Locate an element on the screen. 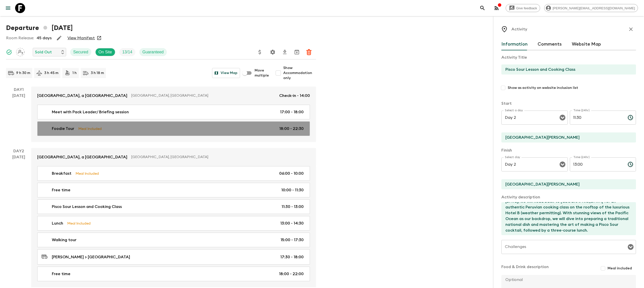 The image size is (644, 288). button: menu is located at coordinates (8, 8).